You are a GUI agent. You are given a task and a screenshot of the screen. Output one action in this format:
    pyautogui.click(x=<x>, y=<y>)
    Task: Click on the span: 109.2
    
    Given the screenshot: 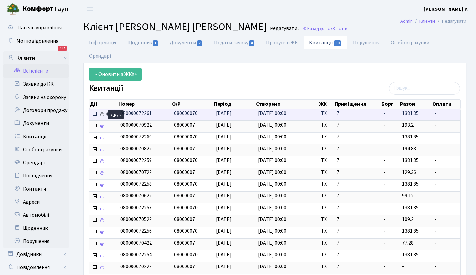 What is the action you would take?
    pyautogui.click(x=408, y=219)
    